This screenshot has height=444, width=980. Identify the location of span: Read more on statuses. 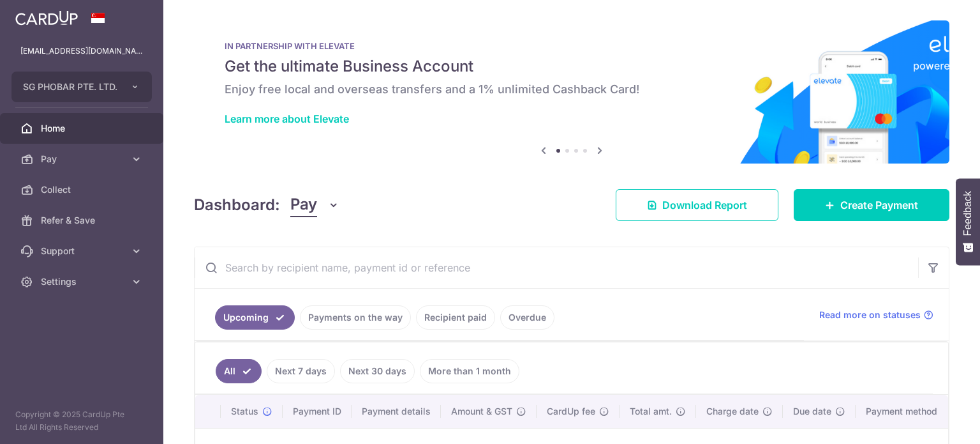
(870, 315).